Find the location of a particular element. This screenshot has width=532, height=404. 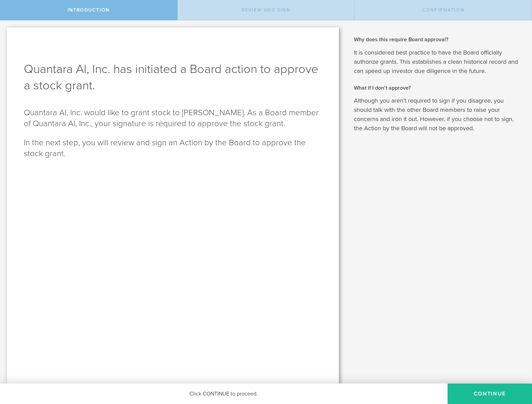

p: It is considered best practice to have the Board officially authorize grants. This establishes a ... is located at coordinates (438, 62).